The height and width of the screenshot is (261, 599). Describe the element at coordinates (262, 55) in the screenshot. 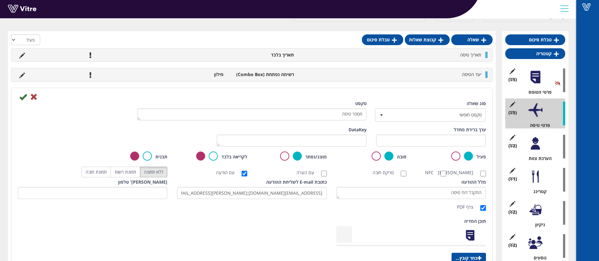

I see `li: תאריך בלבד` at that location.